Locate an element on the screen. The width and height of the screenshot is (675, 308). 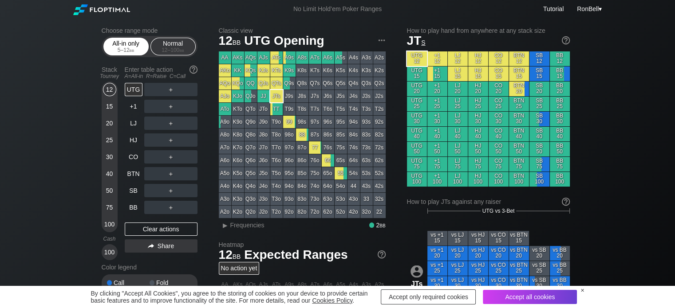
div: CO 50 is located at coordinates (498, 149).